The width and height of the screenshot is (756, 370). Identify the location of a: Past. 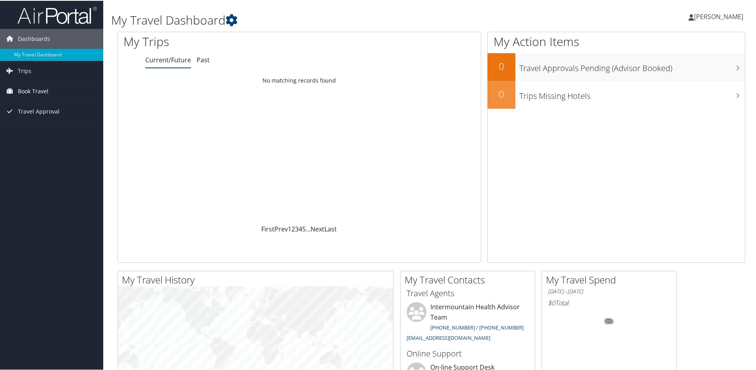
(203, 59).